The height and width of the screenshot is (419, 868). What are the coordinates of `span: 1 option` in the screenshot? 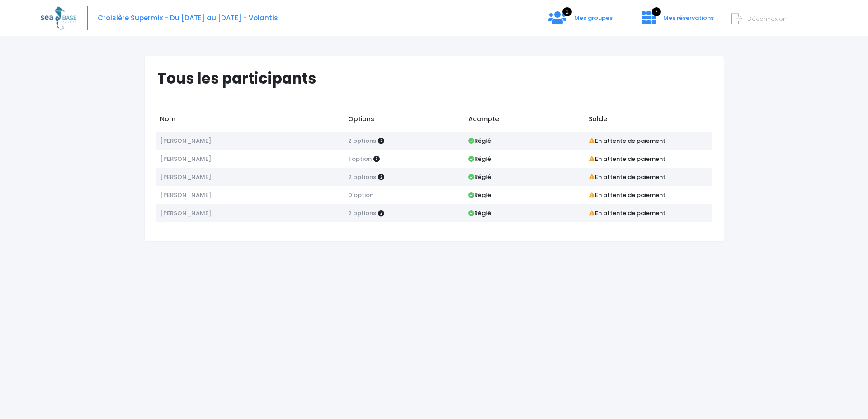 It's located at (360, 158).